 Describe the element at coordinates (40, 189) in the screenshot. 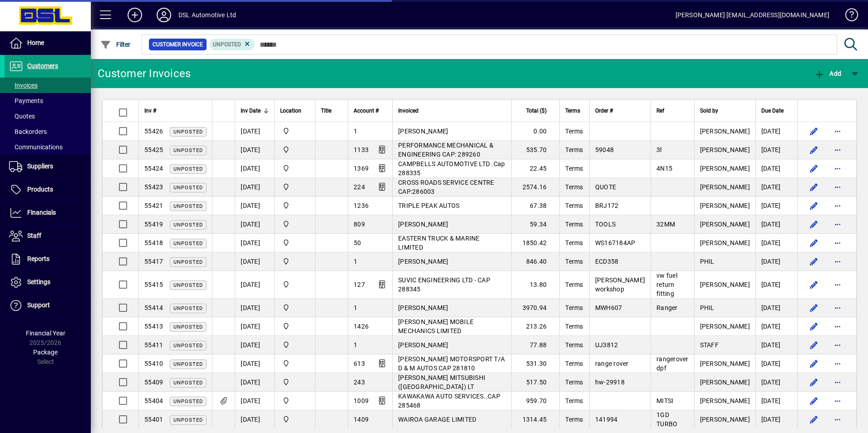

I see `span: Products` at that location.